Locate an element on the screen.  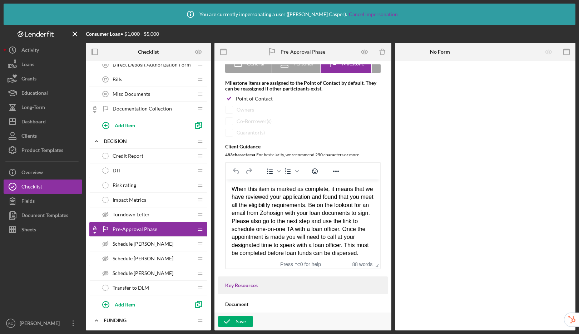
button: Activity is located at coordinates (43, 50).